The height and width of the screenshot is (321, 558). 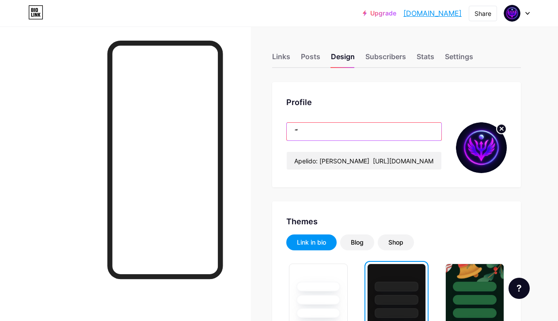 What do you see at coordinates (426, 59) in the screenshot?
I see `div: Stats` at bounding box center [426, 59].